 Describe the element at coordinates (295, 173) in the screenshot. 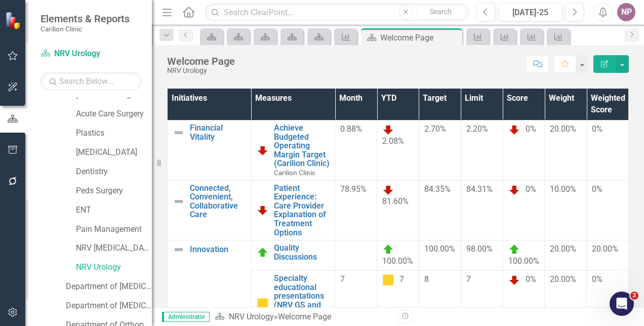

I see `span: Carilion Clinic` at that location.